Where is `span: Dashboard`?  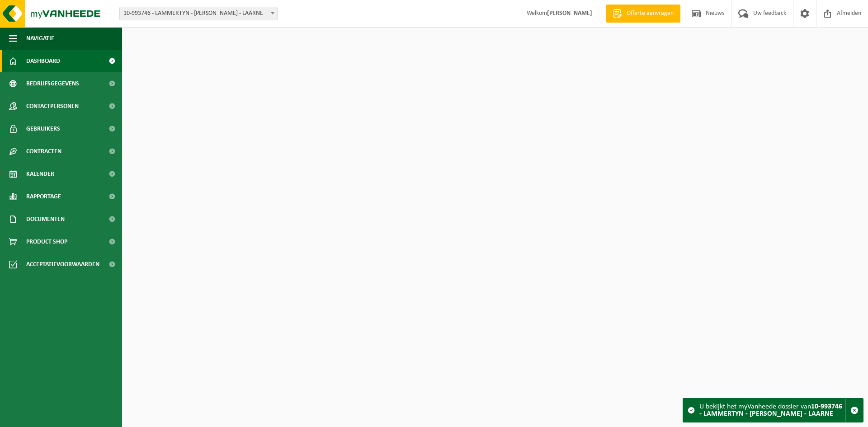
span: Dashboard is located at coordinates (43, 61).